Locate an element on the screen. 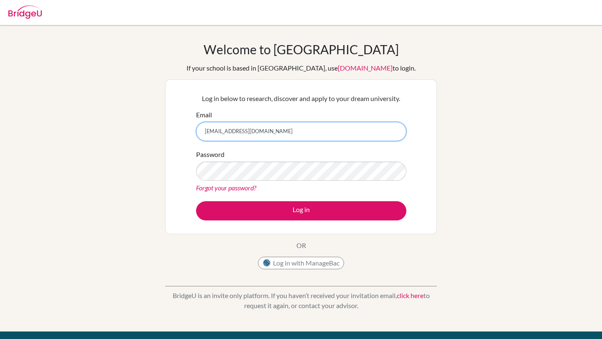 The width and height of the screenshot is (602, 339). label: Email is located at coordinates (204, 115).